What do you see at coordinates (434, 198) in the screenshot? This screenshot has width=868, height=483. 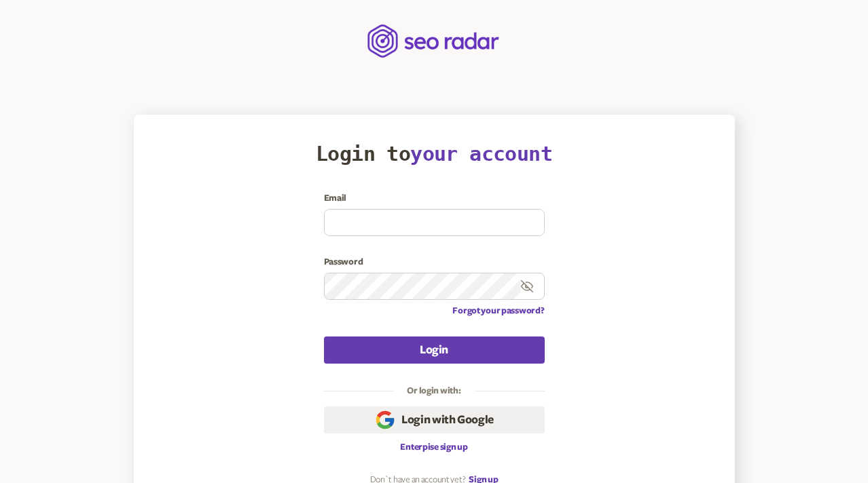 I see `label: Email` at bounding box center [434, 198].